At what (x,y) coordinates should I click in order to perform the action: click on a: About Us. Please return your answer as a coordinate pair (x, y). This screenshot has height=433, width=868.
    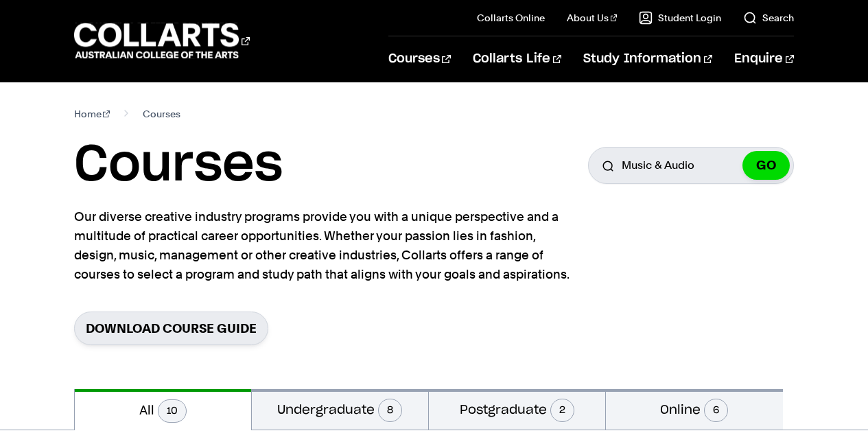
    Looking at the image, I should click on (592, 18).